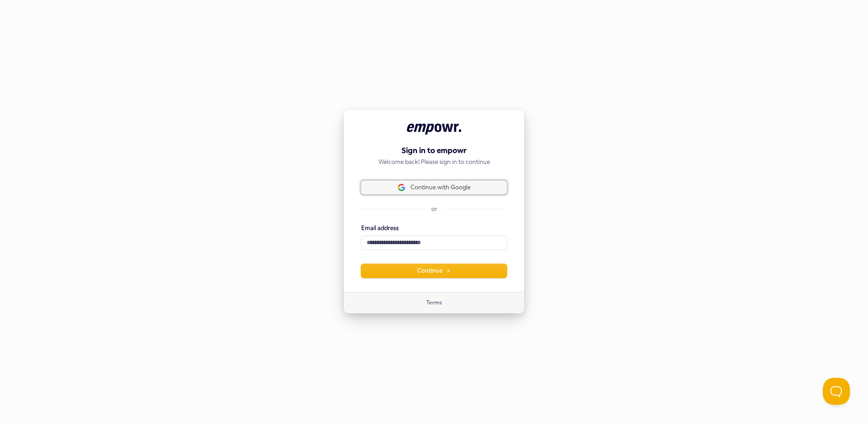 The width and height of the screenshot is (868, 423). Describe the element at coordinates (434, 303) in the screenshot. I see `a: Terms` at that location.